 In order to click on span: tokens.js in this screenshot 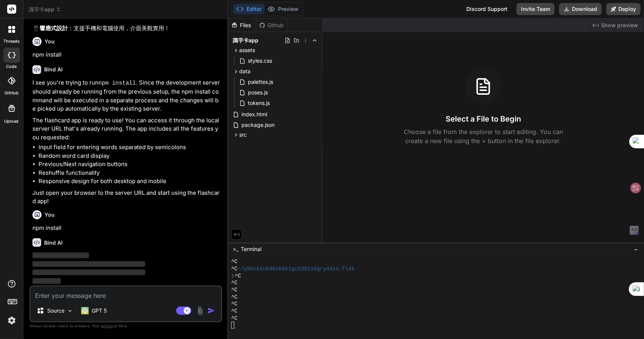, I will do `click(259, 103)`.